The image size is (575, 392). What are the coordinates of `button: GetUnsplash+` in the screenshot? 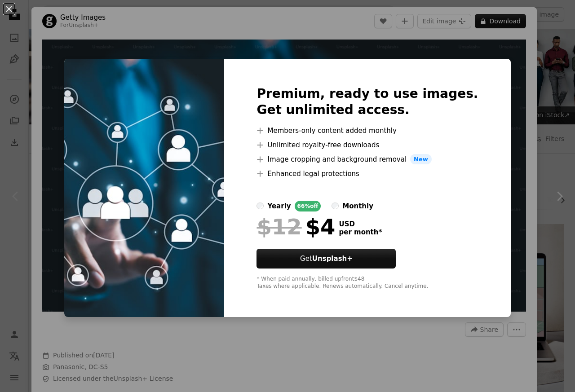 It's located at (326, 258).